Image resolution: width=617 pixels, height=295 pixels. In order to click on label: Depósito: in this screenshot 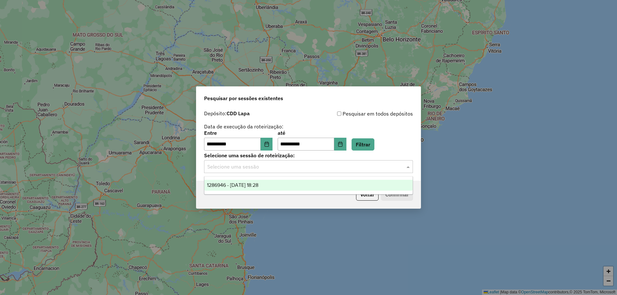, I will do `click(227, 113)`.